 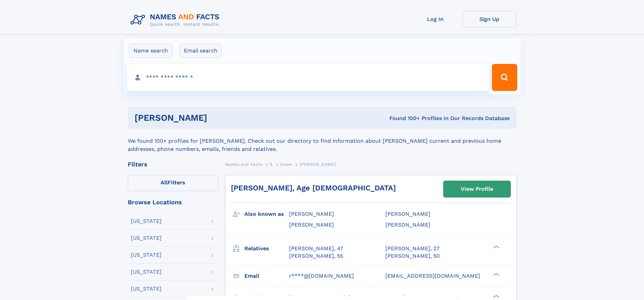 I want to click on a: View Profile, so click(x=477, y=189).